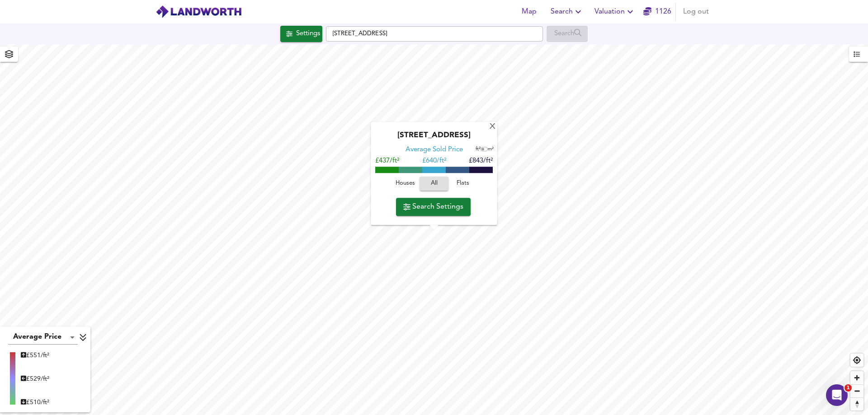  I want to click on span: Zoom out, so click(856, 391).